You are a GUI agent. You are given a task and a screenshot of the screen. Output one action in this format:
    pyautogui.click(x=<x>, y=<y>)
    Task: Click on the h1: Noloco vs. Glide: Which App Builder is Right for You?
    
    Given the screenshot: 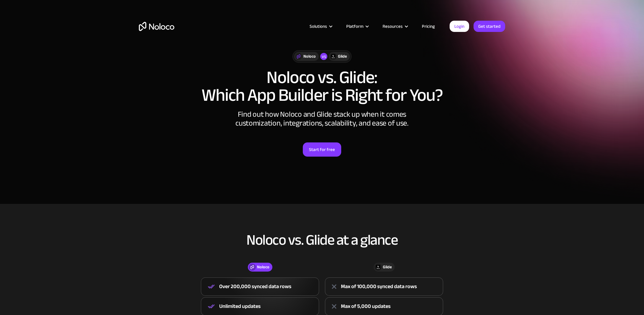 What is the action you would take?
    pyautogui.click(x=322, y=86)
    